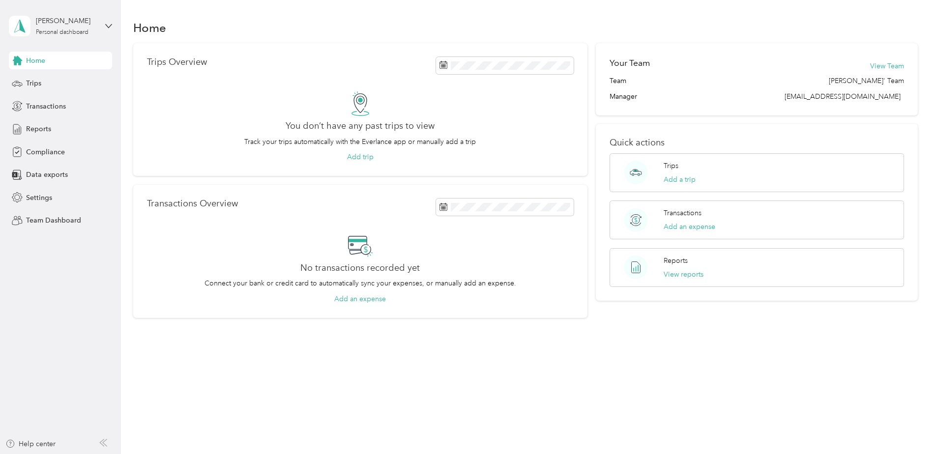 This screenshot has height=454, width=935. I want to click on span: Reports, so click(38, 129).